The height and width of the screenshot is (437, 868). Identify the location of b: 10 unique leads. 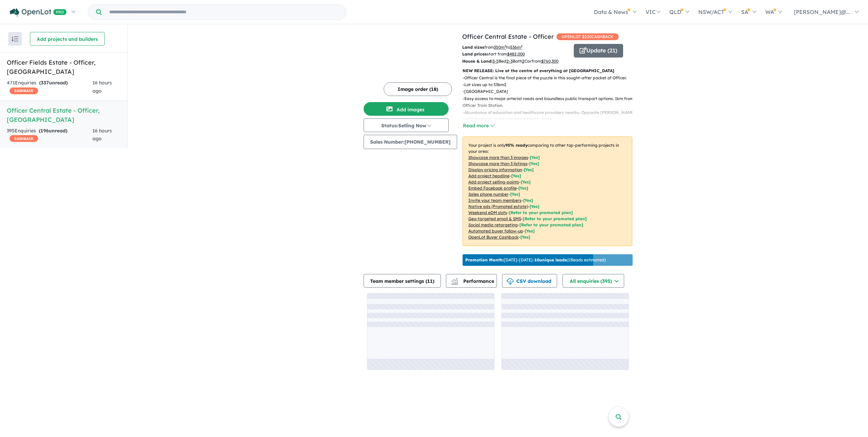
(550, 259).